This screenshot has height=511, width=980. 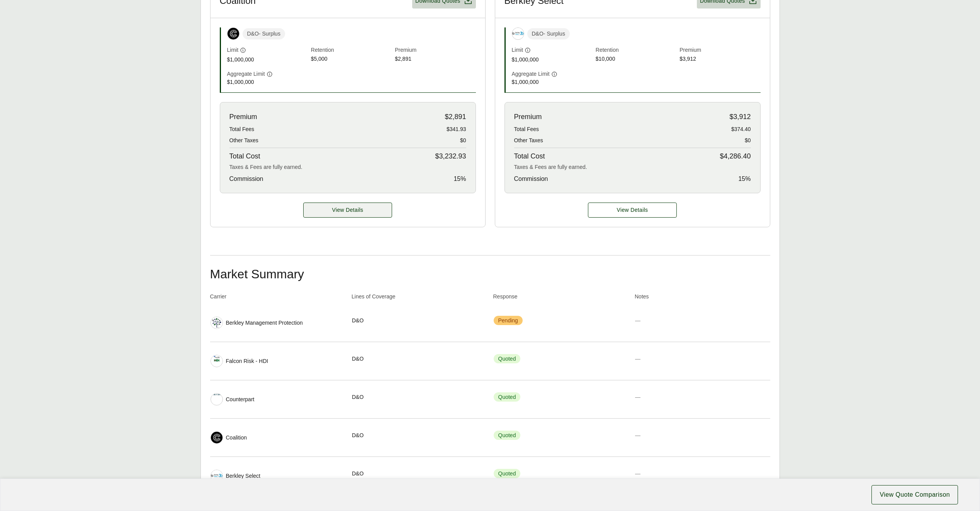 I want to click on span: $5,000, so click(x=351, y=60).